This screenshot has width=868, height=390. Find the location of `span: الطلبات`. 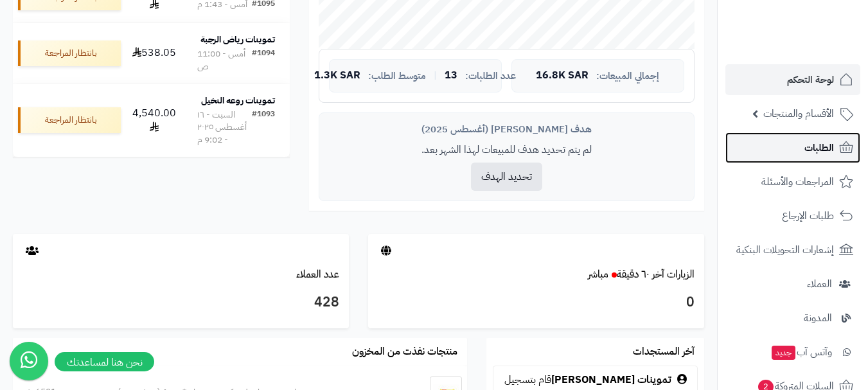

span: الطلبات is located at coordinates (819, 148).